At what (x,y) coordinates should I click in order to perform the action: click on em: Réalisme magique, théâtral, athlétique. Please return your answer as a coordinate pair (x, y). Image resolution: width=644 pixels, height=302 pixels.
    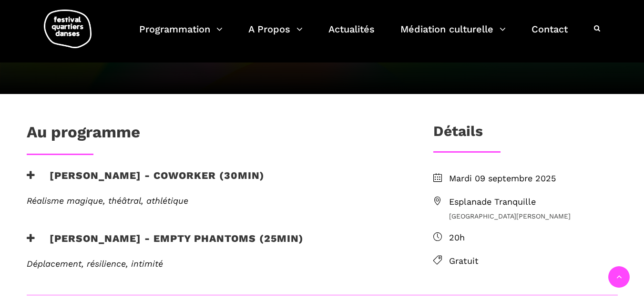
    Looking at the image, I should click on (107, 201).